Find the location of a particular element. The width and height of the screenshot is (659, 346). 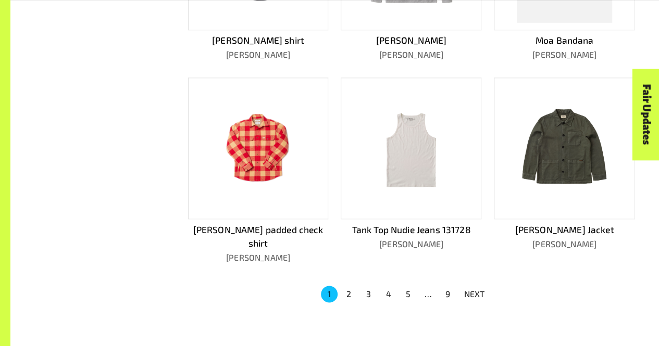

p: NEXT is located at coordinates (475, 294).